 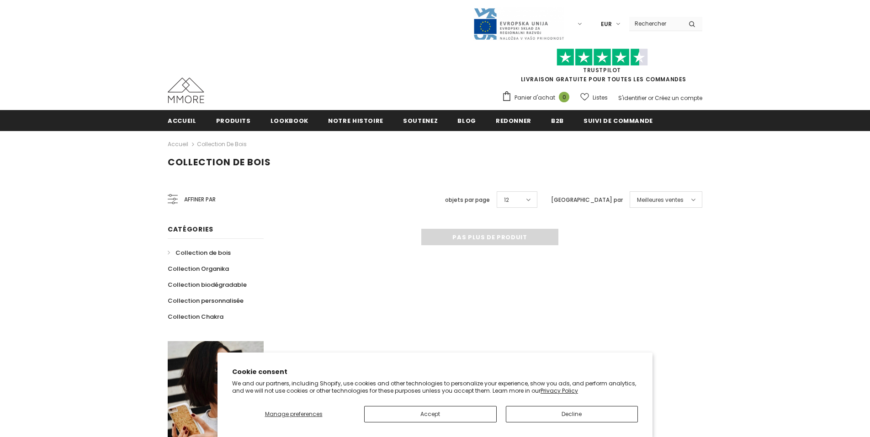 I want to click on span: Suivi de commande, so click(x=618, y=121).